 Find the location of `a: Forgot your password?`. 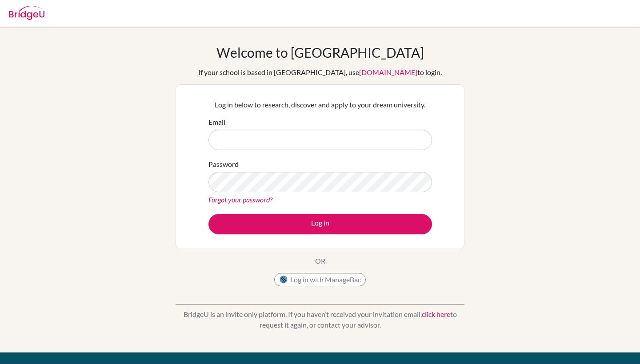

a: Forgot your password? is located at coordinates (241, 200).